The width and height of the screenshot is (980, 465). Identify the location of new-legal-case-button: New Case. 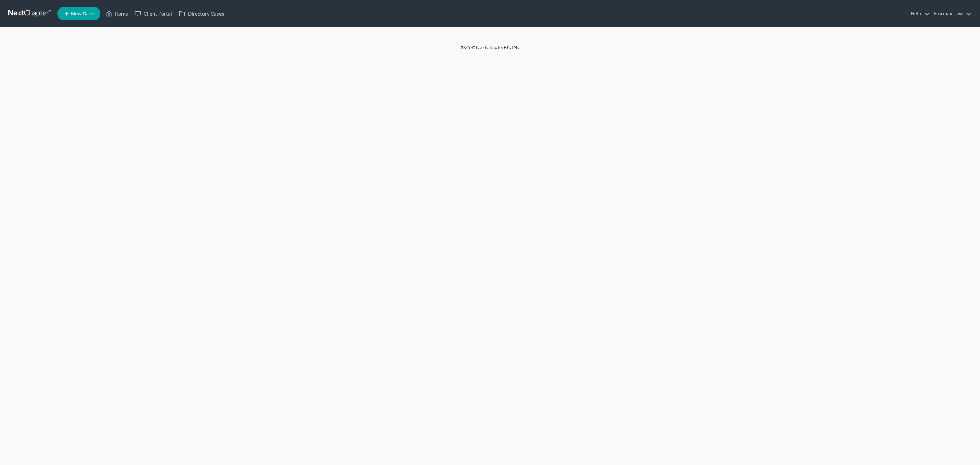
(79, 14).